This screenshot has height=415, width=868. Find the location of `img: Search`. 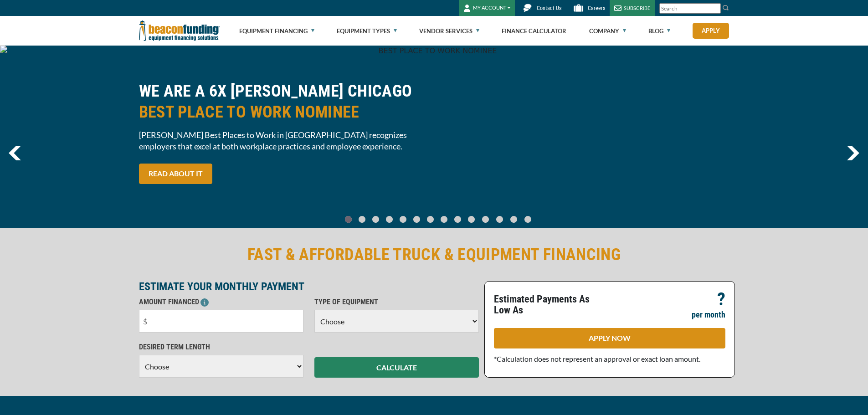

img: Search is located at coordinates (726, 8).